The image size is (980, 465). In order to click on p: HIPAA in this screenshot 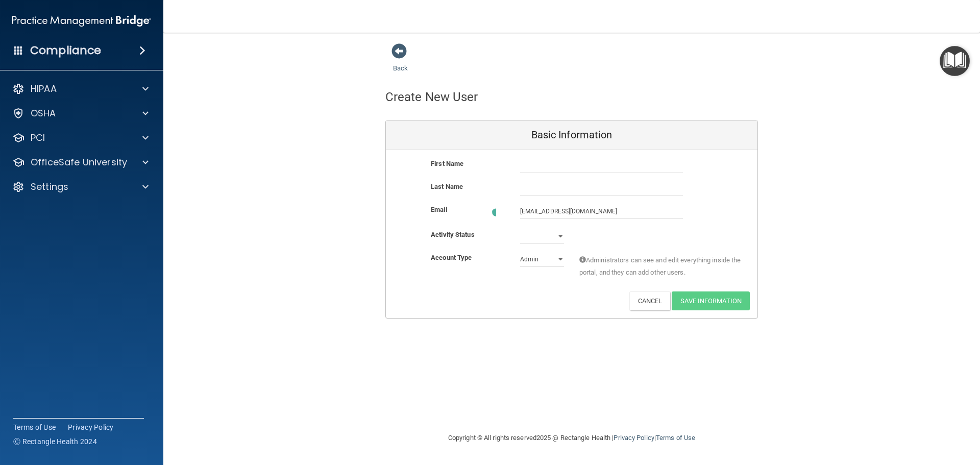, I will do `click(43, 88)`.